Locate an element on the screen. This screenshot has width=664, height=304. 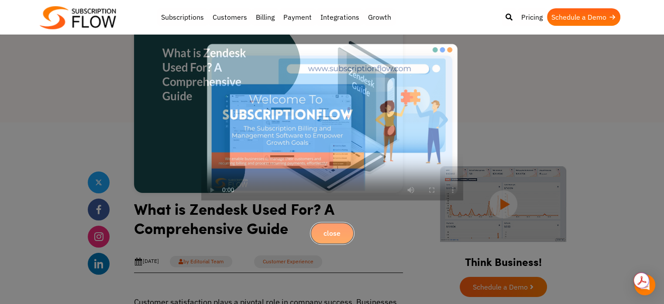
a: Growth is located at coordinates (380, 17).